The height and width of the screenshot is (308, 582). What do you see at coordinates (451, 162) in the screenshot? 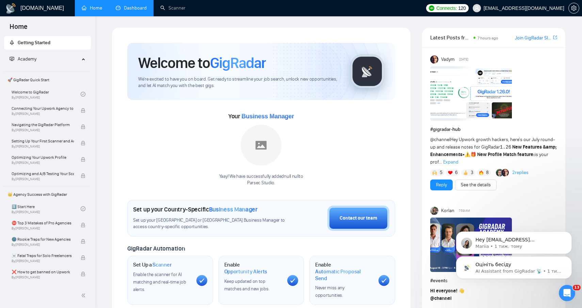
I see `span: Expand` at bounding box center [451, 162].